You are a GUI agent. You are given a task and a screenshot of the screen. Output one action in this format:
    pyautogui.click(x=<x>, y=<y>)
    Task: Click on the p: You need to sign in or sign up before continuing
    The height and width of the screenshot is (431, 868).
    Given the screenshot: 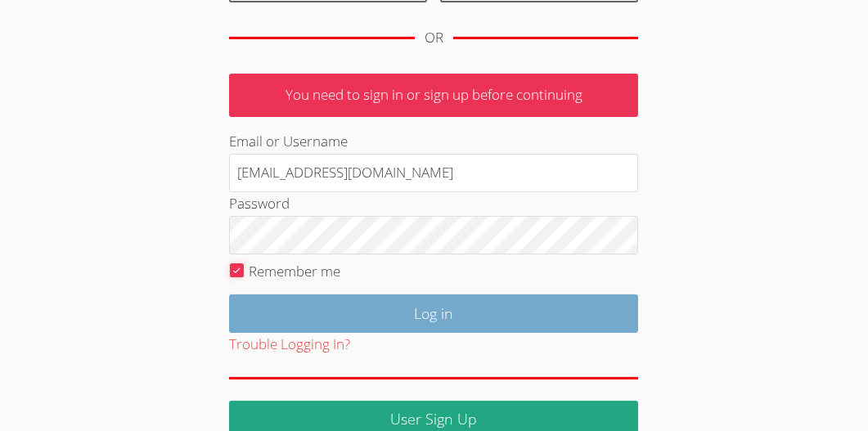 What is the action you would take?
    pyautogui.click(x=434, y=95)
    